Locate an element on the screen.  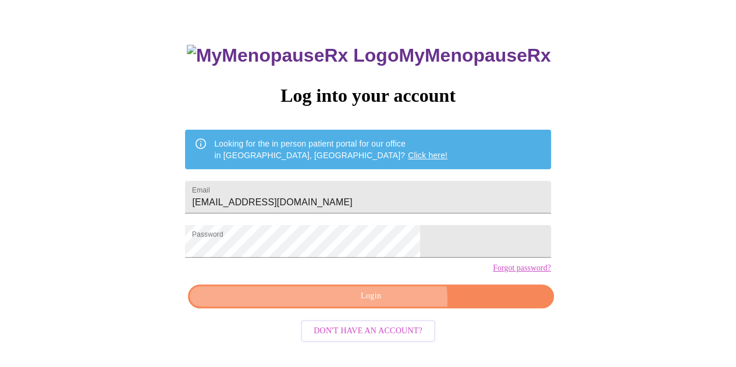
a: Don't have an account? is located at coordinates (368, 330).